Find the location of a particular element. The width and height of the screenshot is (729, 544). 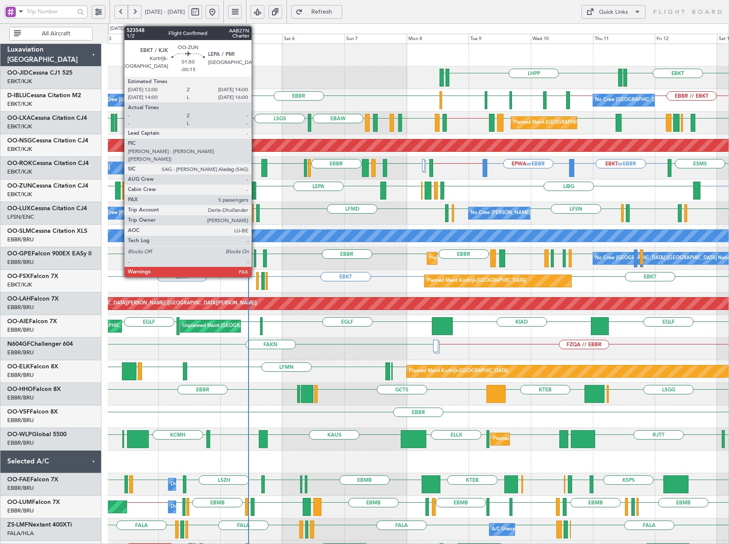

a: OO-ZUNCessna Citation CJ4 is located at coordinates (48, 186).